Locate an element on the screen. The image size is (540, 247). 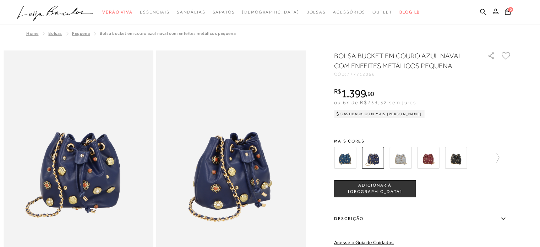
span: Home is located at coordinates (32, 33).